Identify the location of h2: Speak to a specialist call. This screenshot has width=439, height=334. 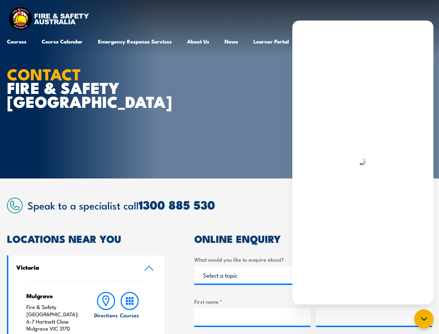
(230, 204).